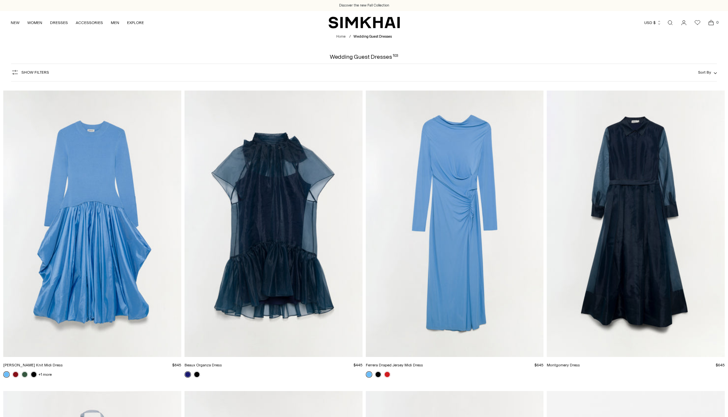  I want to click on a: +1 more, so click(45, 375).